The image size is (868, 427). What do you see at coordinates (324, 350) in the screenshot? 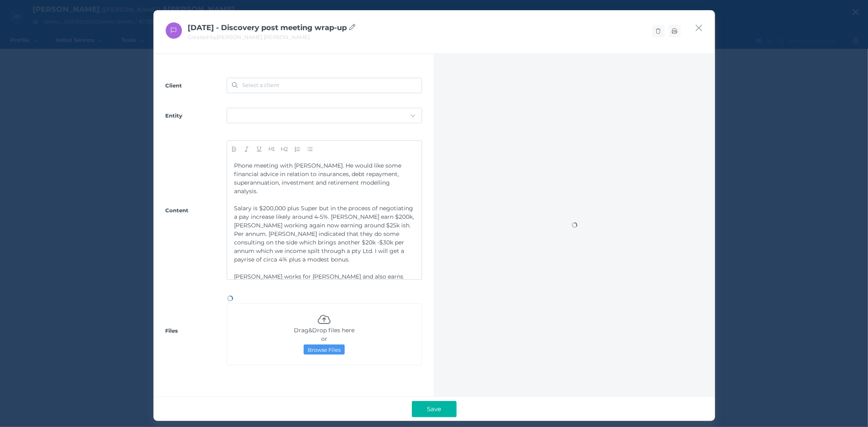
I see `span: Browse Files` at bounding box center [324, 350].